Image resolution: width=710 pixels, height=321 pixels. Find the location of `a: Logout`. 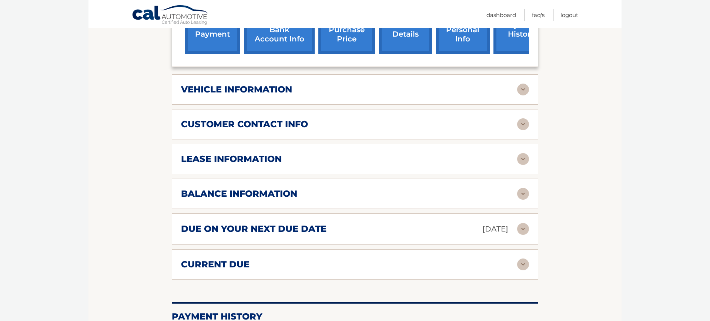

a: Logout is located at coordinates (569, 15).